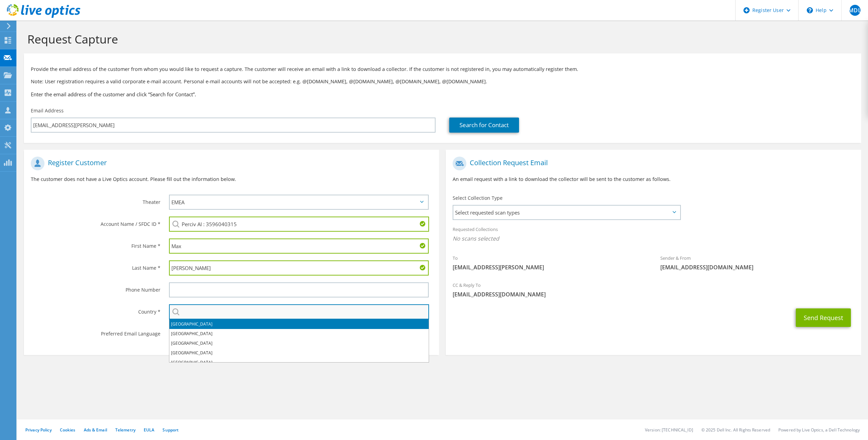  What do you see at coordinates (170, 429) in the screenshot?
I see `a: Support` at bounding box center [170, 429].